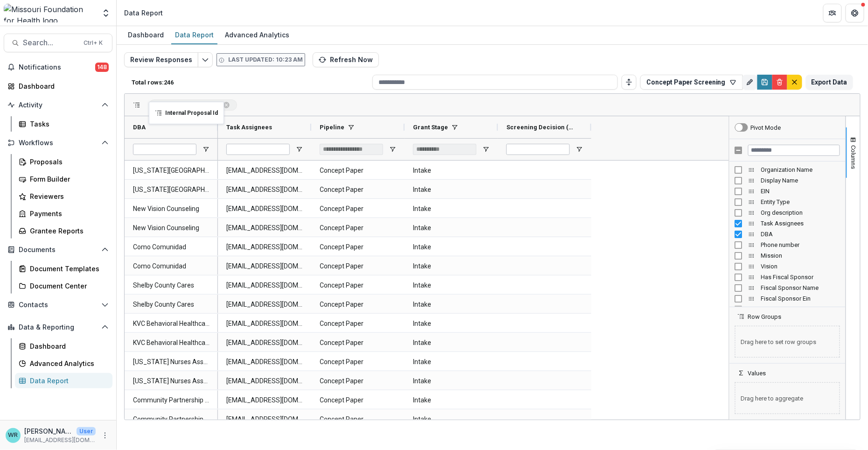 Image resolution: width=868 pixels, height=450 pixels. Describe the element at coordinates (780, 82) in the screenshot. I see `button: Delete` at that location.